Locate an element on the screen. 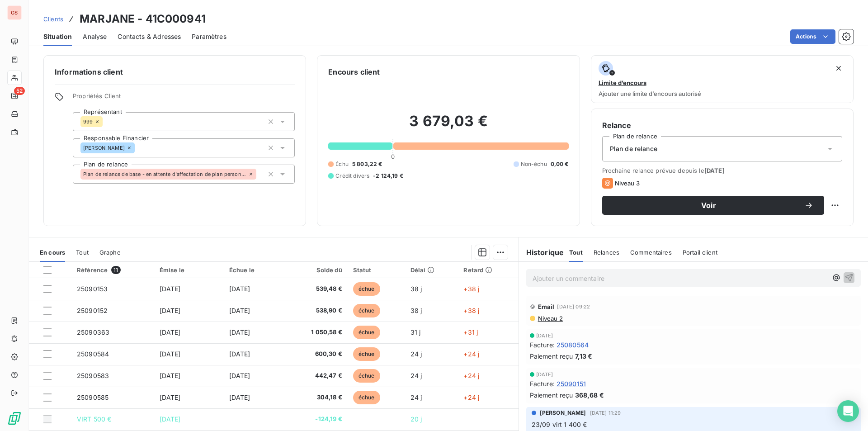 This screenshot has height=431, width=868. span: Plan de relance de base - en attente d'affectation de plan personnalisée is located at coordinates (164, 174).